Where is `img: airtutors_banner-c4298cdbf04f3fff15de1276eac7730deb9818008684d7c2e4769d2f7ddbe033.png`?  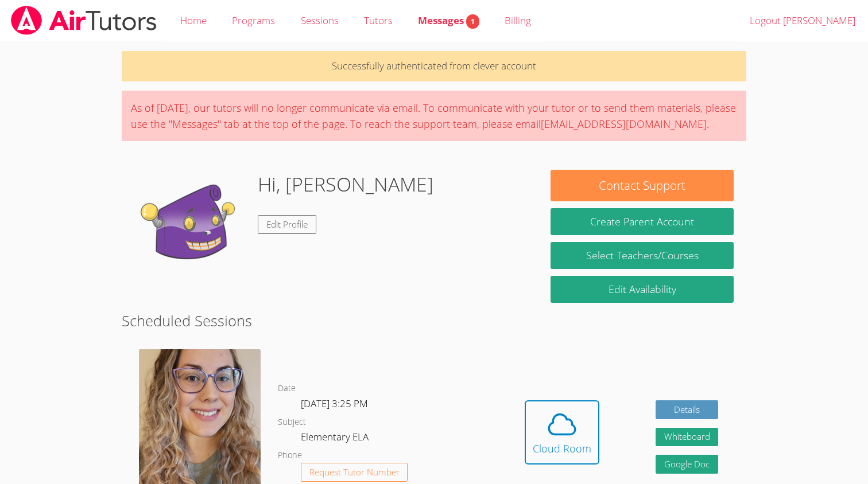
img: airtutors_banner-c4298cdbf04f3fff15de1276eac7730deb9818008684d7c2e4769d2f7ddbe033.png is located at coordinates (84, 20).